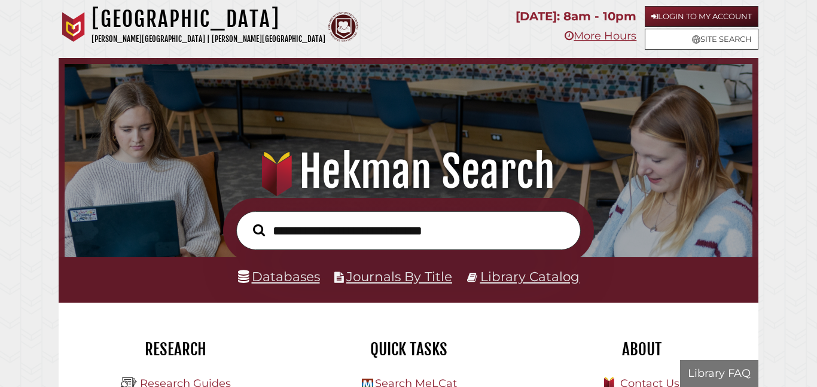 The height and width of the screenshot is (387, 817). What do you see at coordinates (408, 349) in the screenshot?
I see `h2: Quick Tasks` at bounding box center [408, 349].